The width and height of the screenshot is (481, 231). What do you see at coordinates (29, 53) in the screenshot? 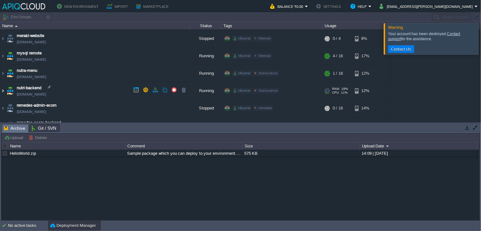
I see `a: mysql remote` at bounding box center [29, 53].